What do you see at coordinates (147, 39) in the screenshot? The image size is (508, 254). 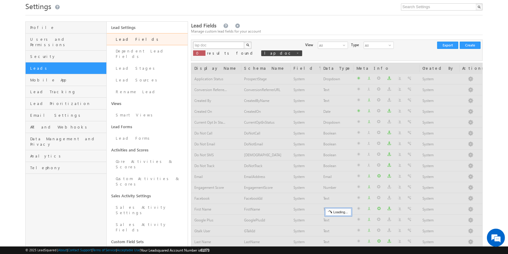 I see `a: Lead Fields` at bounding box center [147, 39].